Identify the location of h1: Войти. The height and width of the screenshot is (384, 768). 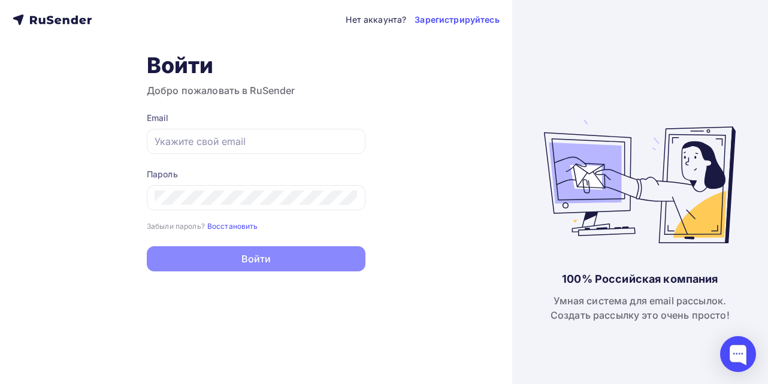
(256, 65).